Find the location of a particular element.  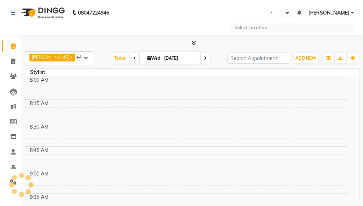

b: 08047224946 is located at coordinates (94, 13).